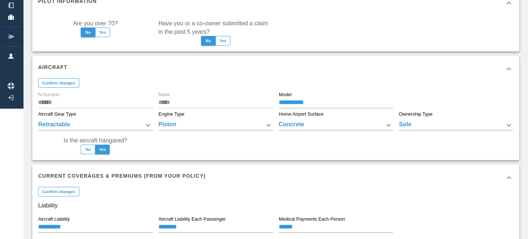 This screenshot has width=528, height=239. Describe the element at coordinates (95, 125) in the screenshot. I see `div: Retractable` at that location.